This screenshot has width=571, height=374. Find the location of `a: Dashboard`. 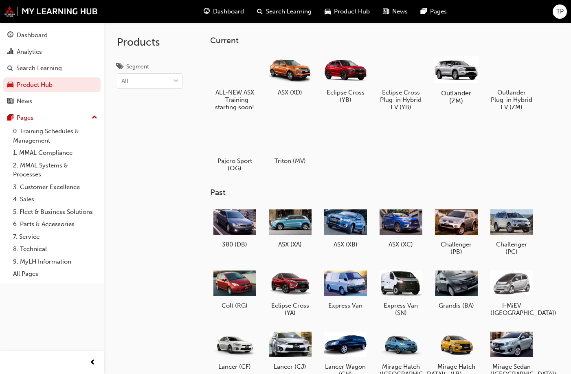

a: Dashboard is located at coordinates (52, 35).